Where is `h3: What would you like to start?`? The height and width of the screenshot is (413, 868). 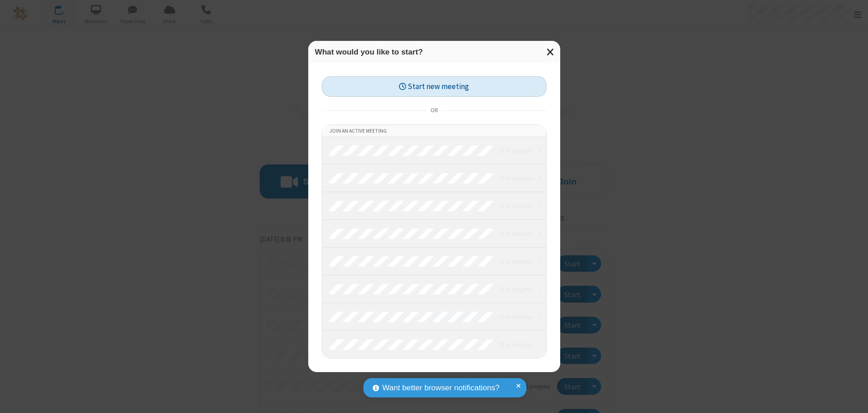
h3: What would you like to start? is located at coordinates (434, 51).